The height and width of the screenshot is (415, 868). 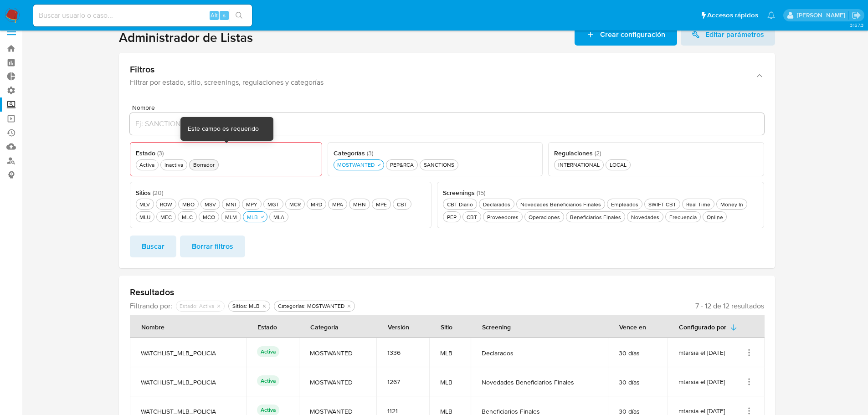 I want to click on span: Accesos rápidos, so click(x=732, y=15).